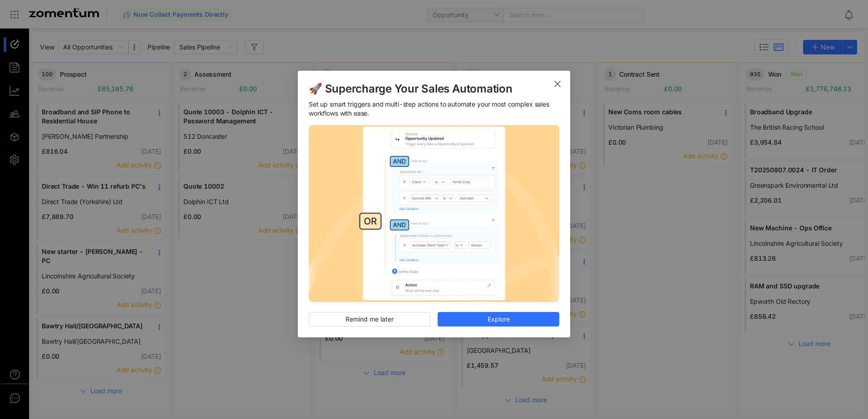  I want to click on span: Remind me later, so click(370, 319).